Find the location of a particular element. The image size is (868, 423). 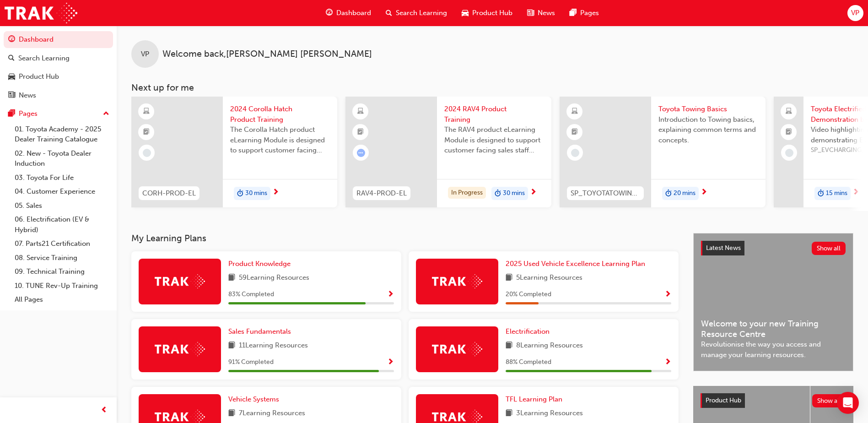

a: All Pages is located at coordinates (62, 300).